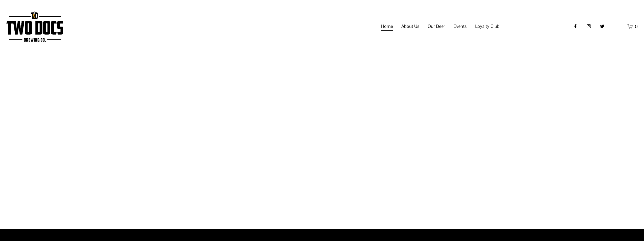 The image size is (644, 241). What do you see at coordinates (322, 125) in the screenshot?
I see `h1: Beer is Art.` at bounding box center [322, 125].